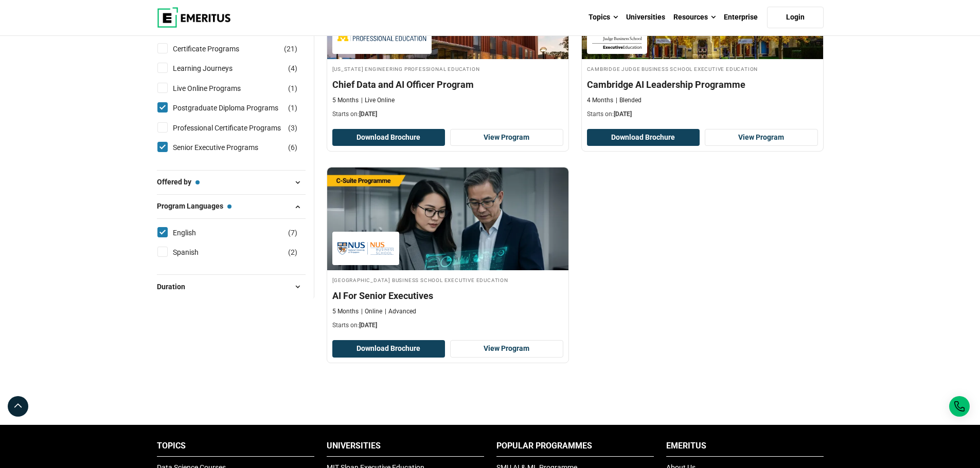 This screenshot has height=468, width=980. I want to click on a: Live Online Programs, so click(217, 88).